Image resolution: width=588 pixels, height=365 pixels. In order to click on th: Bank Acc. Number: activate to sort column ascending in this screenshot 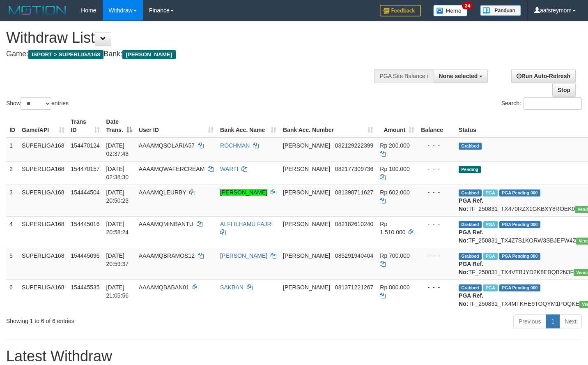, I will do `click(328, 126)`.